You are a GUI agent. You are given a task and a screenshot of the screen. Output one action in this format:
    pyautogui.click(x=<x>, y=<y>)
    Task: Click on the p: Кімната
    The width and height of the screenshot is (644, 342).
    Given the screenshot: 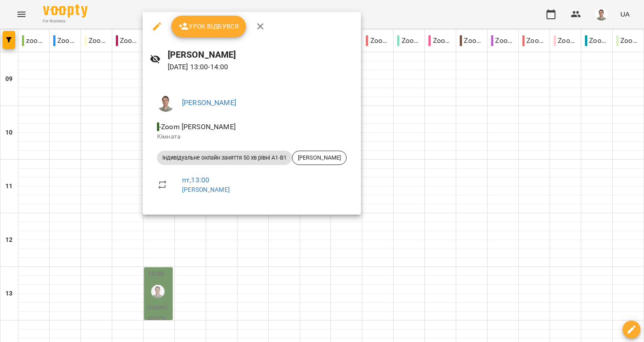 What is the action you would take?
    pyautogui.click(x=252, y=137)
    